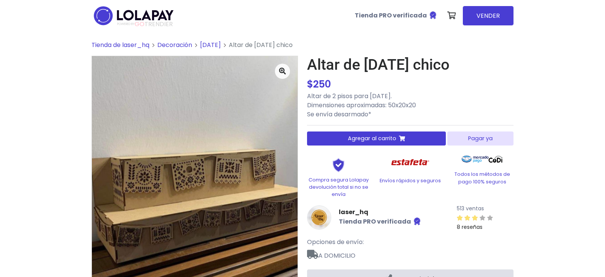  What do you see at coordinates (145, 24) in the screenshot?
I see `span: TRENDIER` at bounding box center [145, 24].